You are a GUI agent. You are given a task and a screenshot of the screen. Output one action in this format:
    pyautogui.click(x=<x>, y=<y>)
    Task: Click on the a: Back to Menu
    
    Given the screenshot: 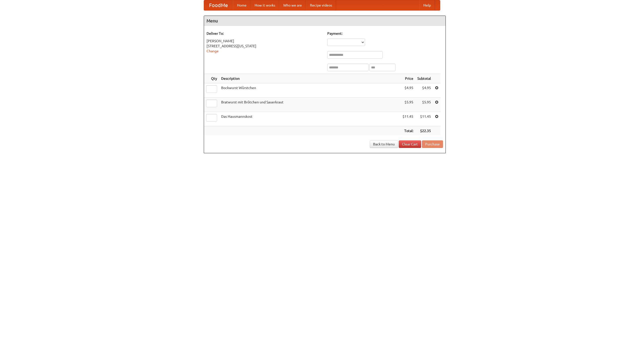 What is the action you would take?
    pyautogui.click(x=384, y=144)
    